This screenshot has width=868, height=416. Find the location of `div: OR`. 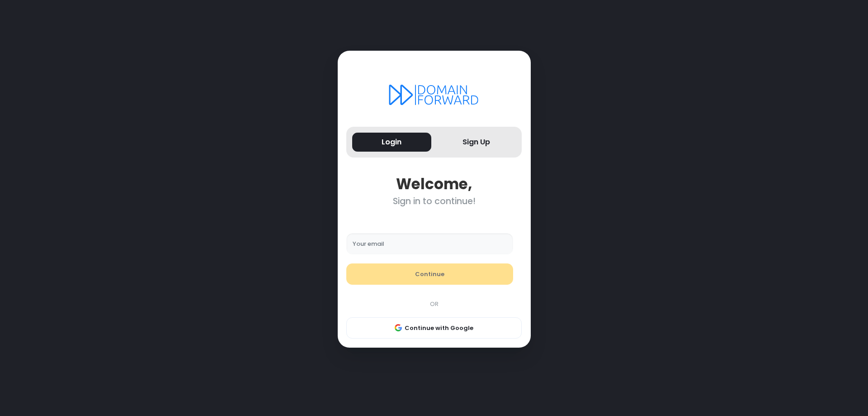

div: OR is located at coordinates (434, 304).